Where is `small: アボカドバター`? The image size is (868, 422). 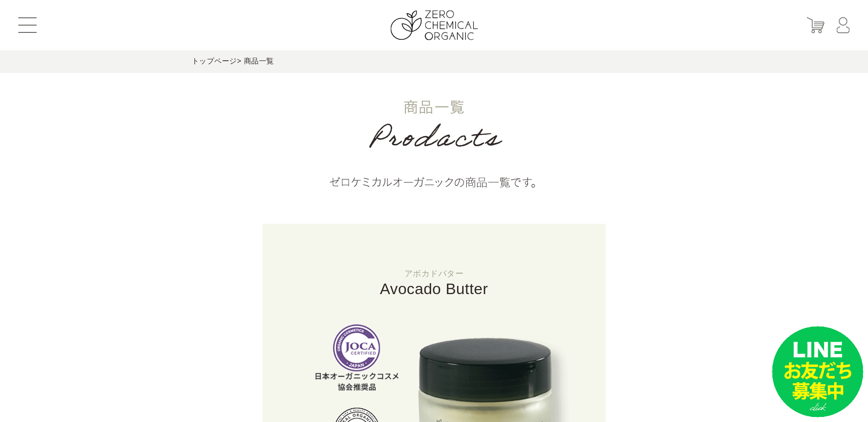
small: アボカドバター is located at coordinates (434, 274).